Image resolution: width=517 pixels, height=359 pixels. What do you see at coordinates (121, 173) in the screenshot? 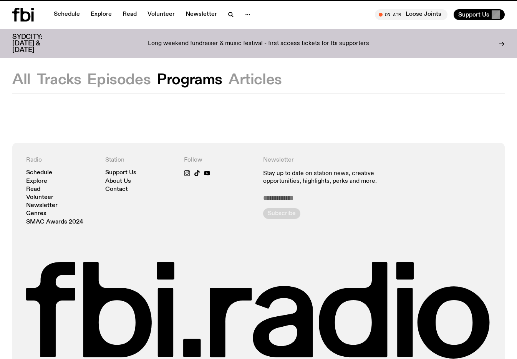
I see `a: Support Us` at bounding box center [121, 173].